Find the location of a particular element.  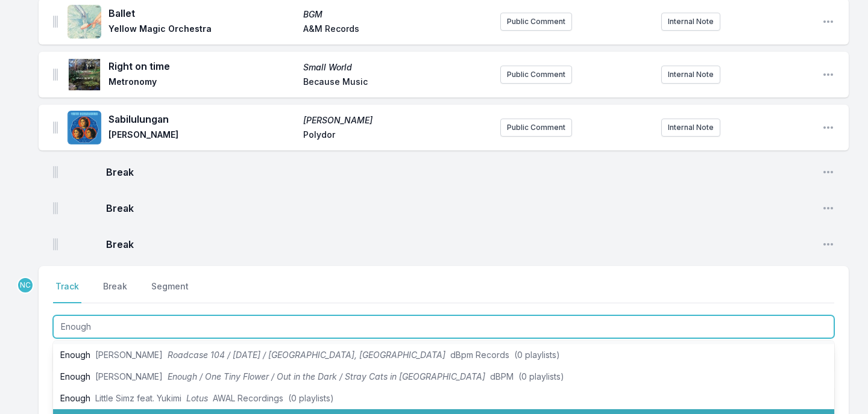

span: dBpm Records is located at coordinates (480, 355).